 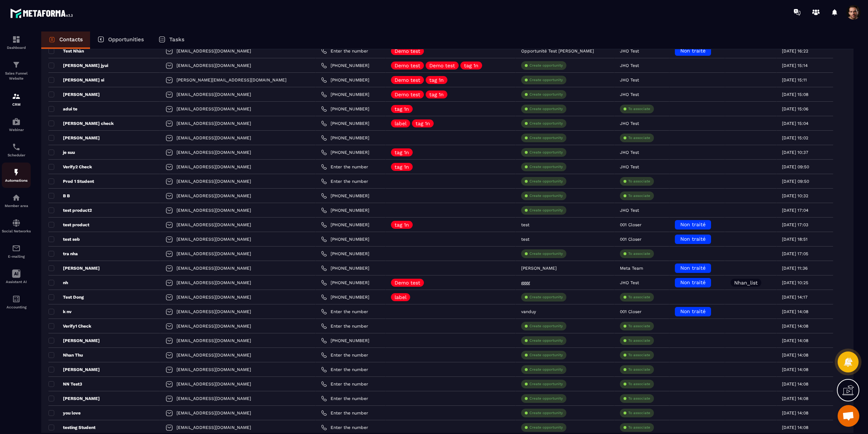 I want to click on p: Tasks, so click(x=177, y=39).